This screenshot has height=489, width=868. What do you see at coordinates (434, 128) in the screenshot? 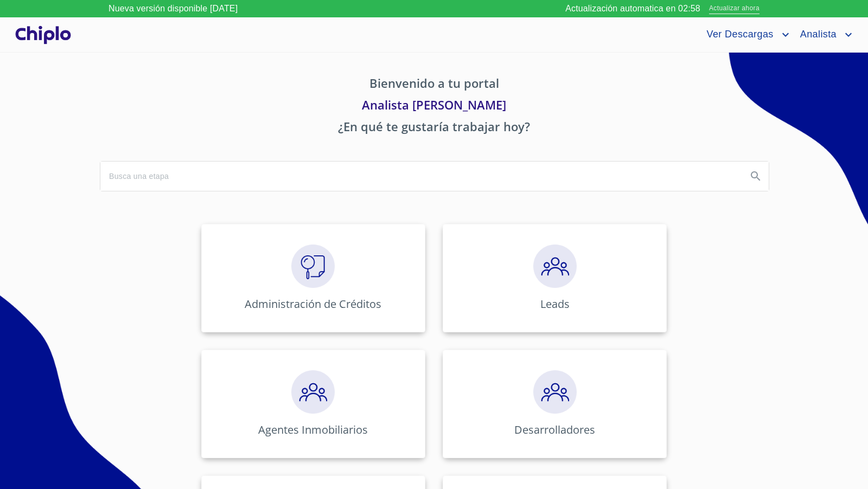
I see `p: ¿En qué te gustaría trabajar hoy?` at bounding box center [434, 128].